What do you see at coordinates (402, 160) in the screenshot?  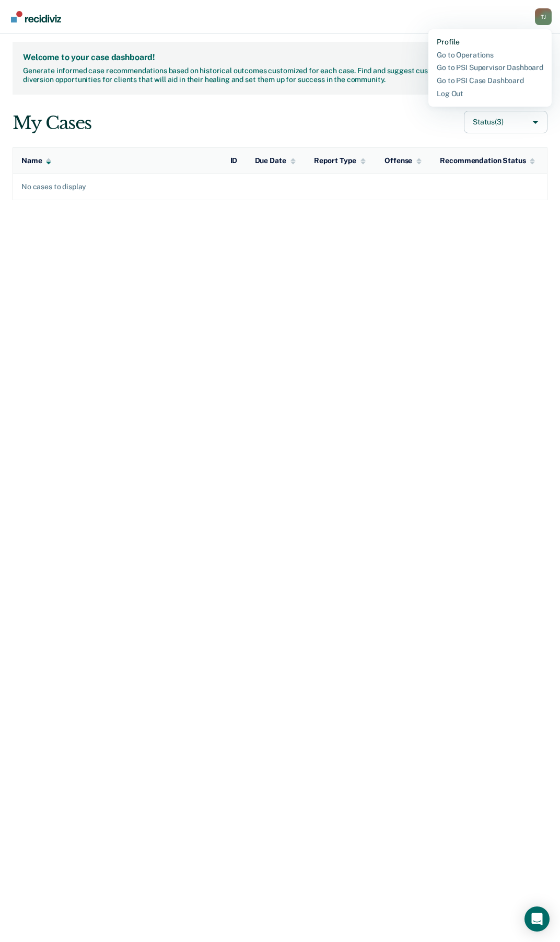 I see `div: Offense` at bounding box center [402, 160].